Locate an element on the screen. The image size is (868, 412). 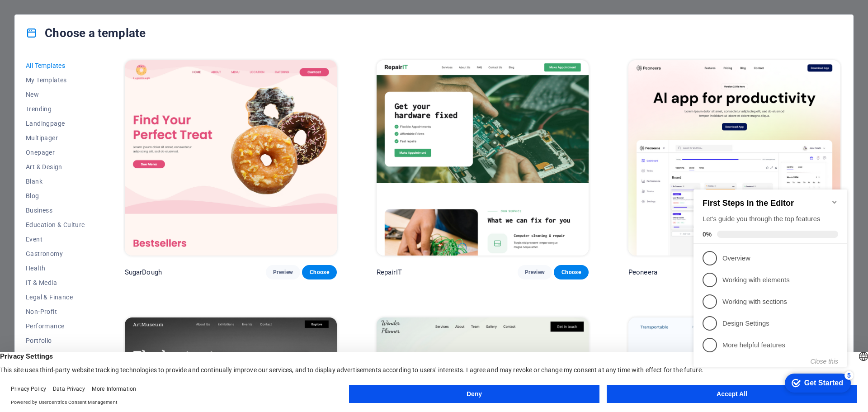
span: Art & Design is located at coordinates (55, 167).